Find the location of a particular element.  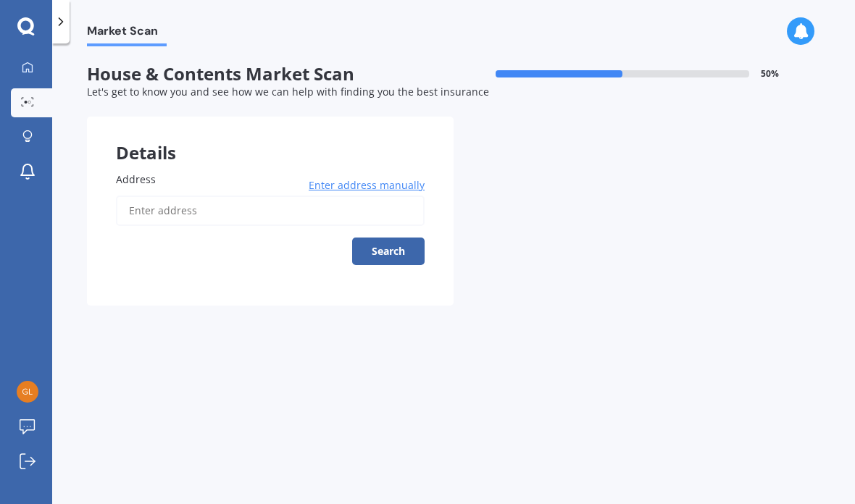

span: House & Contents Market Scan is located at coordinates (270, 74).